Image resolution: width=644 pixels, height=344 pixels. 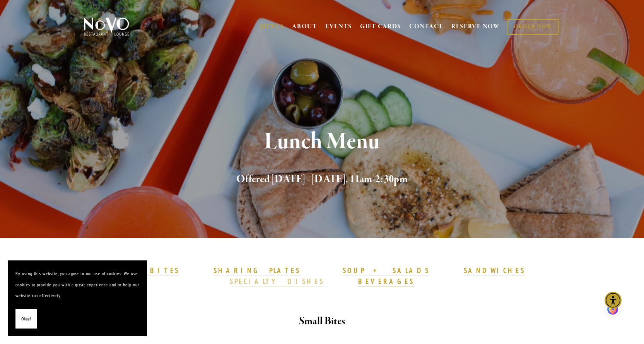 What do you see at coordinates (386, 281) in the screenshot?
I see `strong: BEVERAGES` at bounding box center [386, 281].